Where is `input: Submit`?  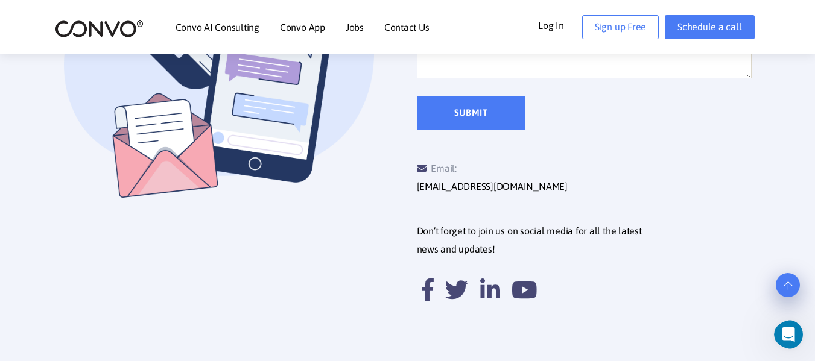 input: Submit is located at coordinates (471, 113).